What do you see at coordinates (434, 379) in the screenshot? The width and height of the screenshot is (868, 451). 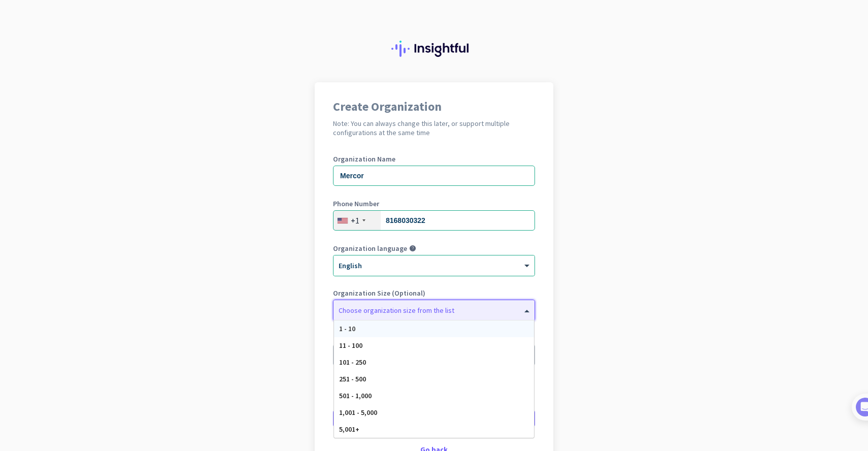 I see `div: Options List` at bounding box center [434, 379].